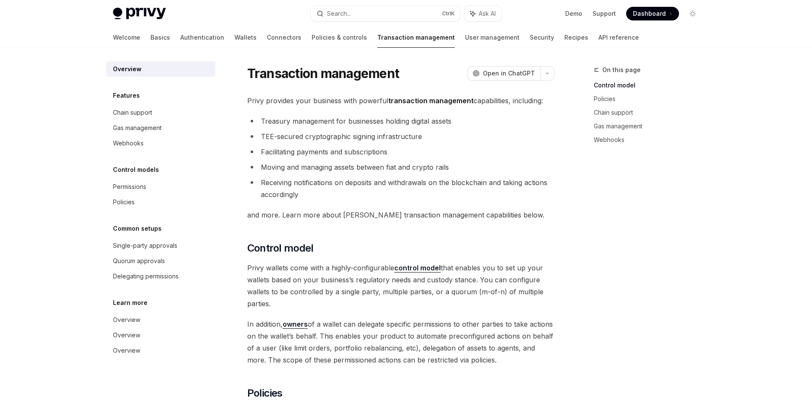 The height and width of the screenshot is (403, 812). What do you see at coordinates (692, 14) in the screenshot?
I see `button: Toggle dark mode` at bounding box center [692, 14].